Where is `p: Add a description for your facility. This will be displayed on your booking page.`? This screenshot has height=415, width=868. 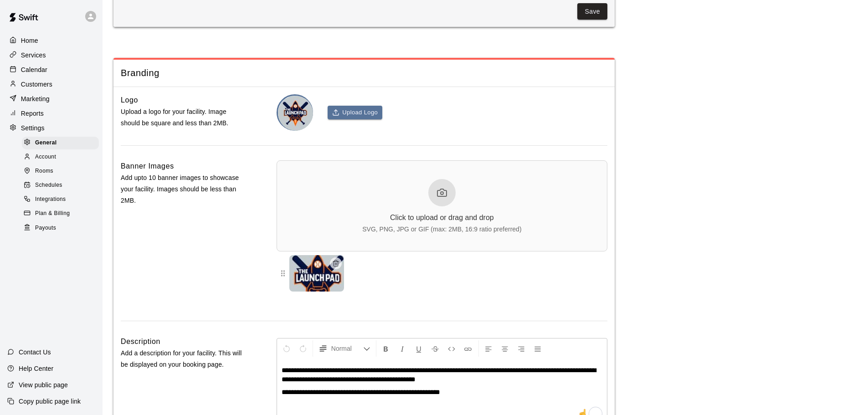 p: Add a description for your facility. This will be displayed on your booking page. is located at coordinates (184, 359).